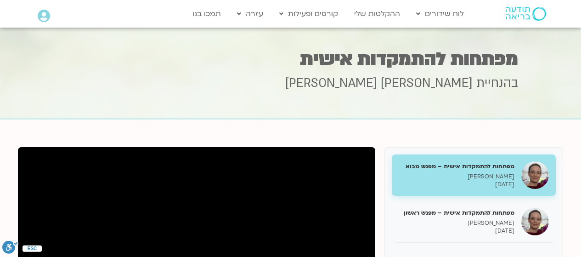 The width and height of the screenshot is (581, 257). What do you see at coordinates (440, 14) in the screenshot?
I see `a: לוח שידורים` at bounding box center [440, 14].